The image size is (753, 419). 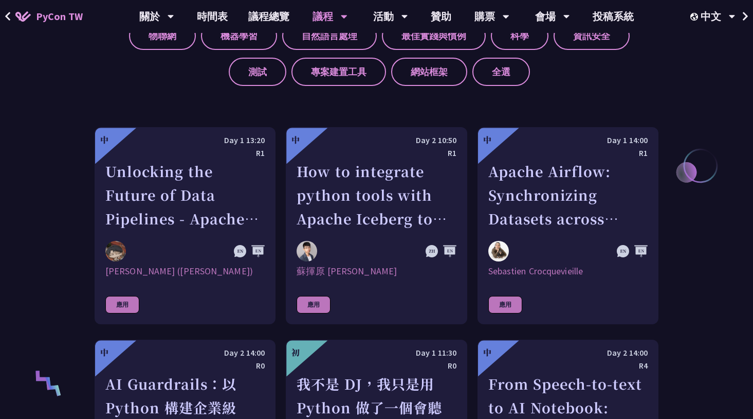 I want to click on img: 李唯 (Wei Lee), so click(x=116, y=251).